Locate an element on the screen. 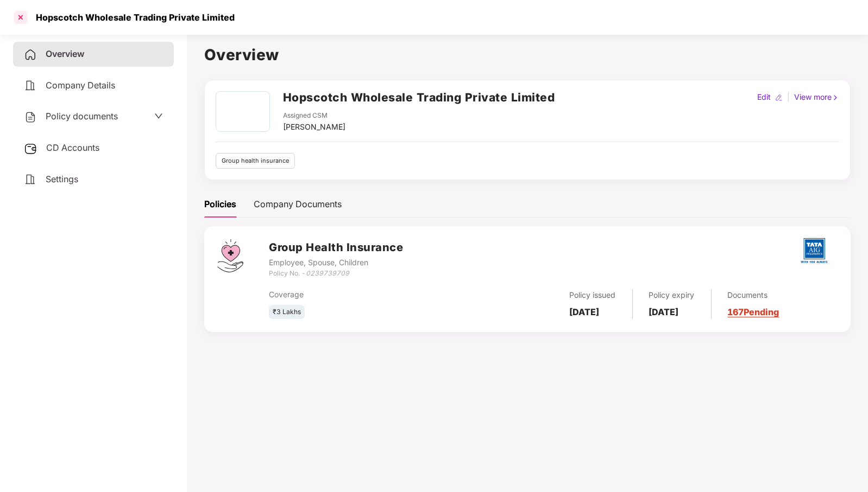 This screenshot has width=868, height=492. div: Hopscotch Wholesale Trading Private Limited is located at coordinates (132, 18).